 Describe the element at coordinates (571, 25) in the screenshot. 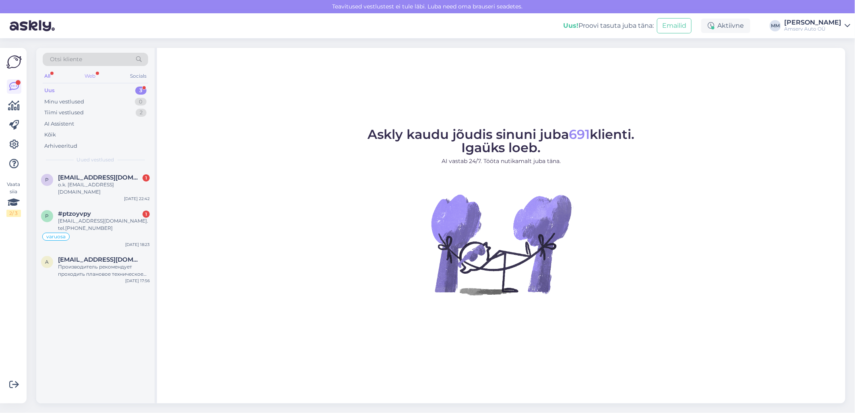

I see `b: Uus!` at that location.